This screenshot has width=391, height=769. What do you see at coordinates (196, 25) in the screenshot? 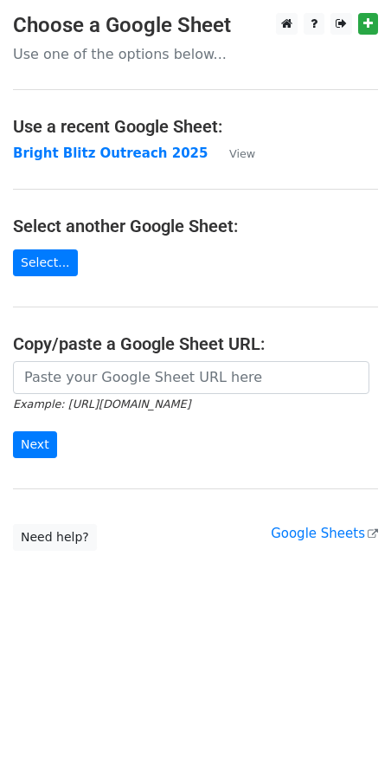
I see `h3: Choose a Google Sheet` at bounding box center [196, 25].